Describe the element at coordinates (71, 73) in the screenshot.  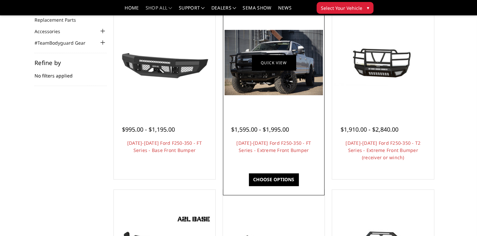
I see `div: No filters applied` at that location.